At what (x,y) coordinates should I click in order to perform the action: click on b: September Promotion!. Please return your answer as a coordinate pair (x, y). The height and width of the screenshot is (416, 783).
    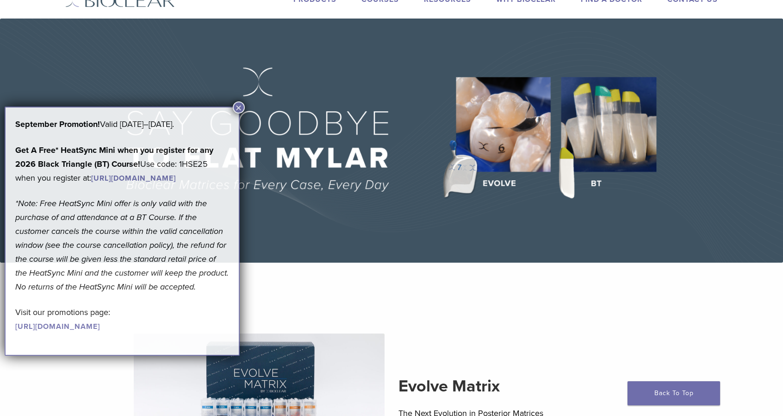
    Looking at the image, I should click on (57, 124).